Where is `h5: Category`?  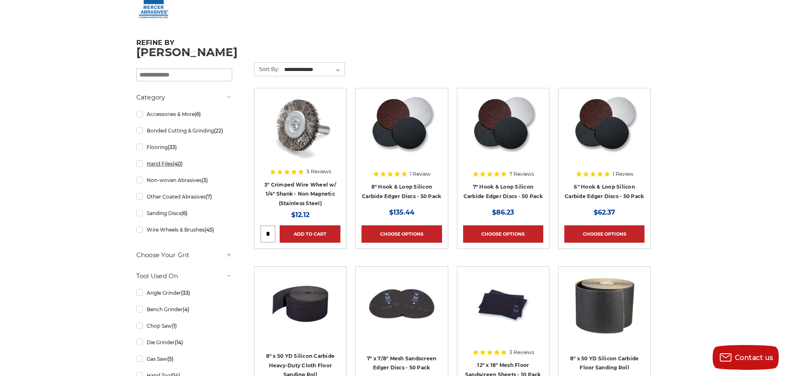
h5: Category is located at coordinates (184, 97).